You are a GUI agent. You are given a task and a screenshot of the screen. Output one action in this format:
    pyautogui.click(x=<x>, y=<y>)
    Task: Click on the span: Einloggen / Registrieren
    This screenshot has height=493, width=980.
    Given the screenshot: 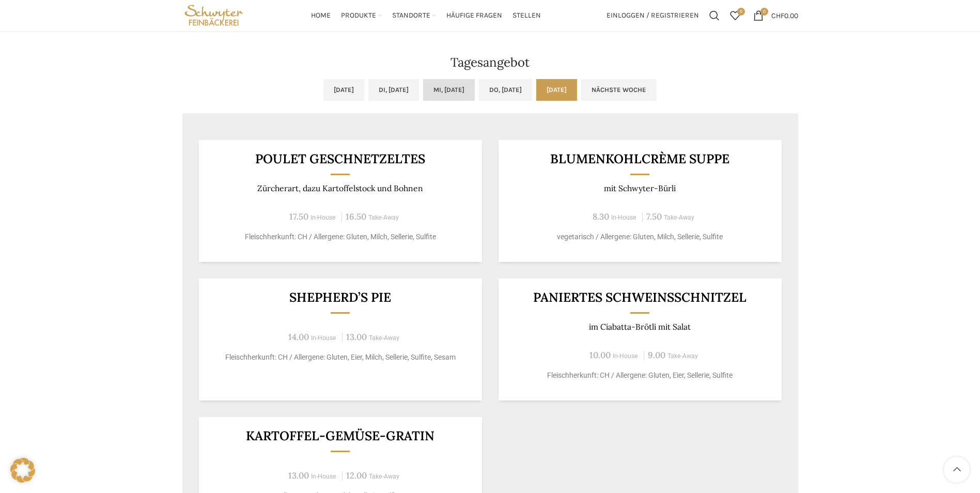 What is the action you would take?
    pyautogui.click(x=652, y=15)
    